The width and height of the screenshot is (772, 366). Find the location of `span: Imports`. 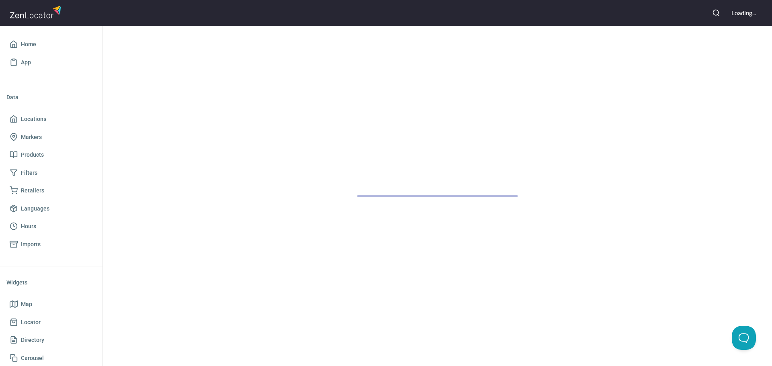

span: Imports is located at coordinates (31, 244).